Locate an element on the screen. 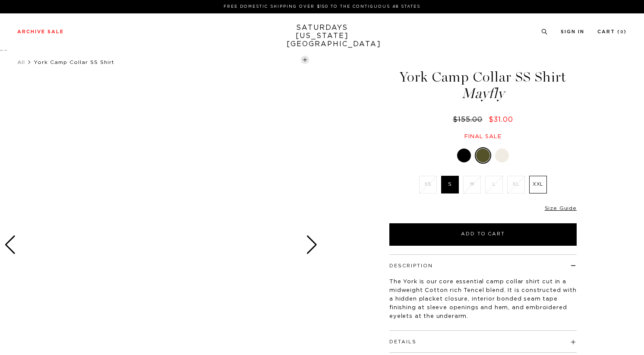 Image resolution: width=644 pixels, height=355 pixels. label: XXL is located at coordinates (538, 185).